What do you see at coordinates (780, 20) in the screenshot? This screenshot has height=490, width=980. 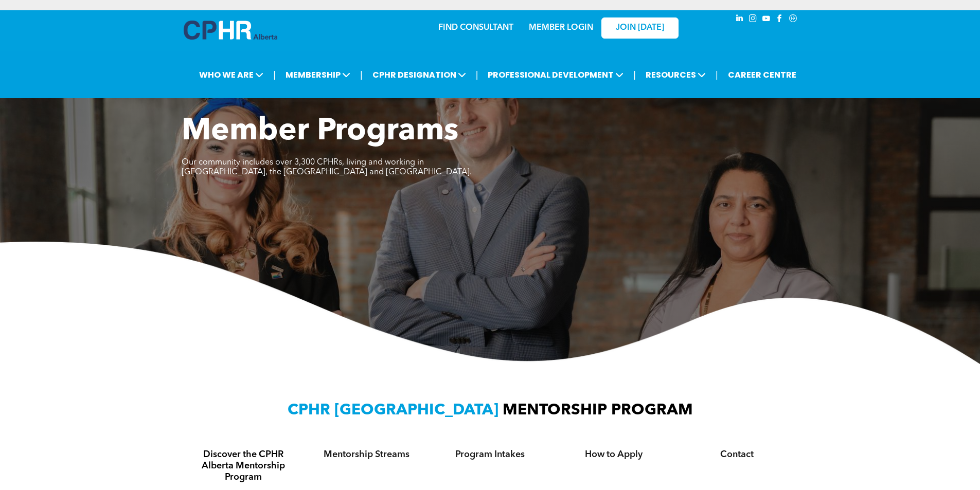 I see `a: facebook` at bounding box center [780, 20].